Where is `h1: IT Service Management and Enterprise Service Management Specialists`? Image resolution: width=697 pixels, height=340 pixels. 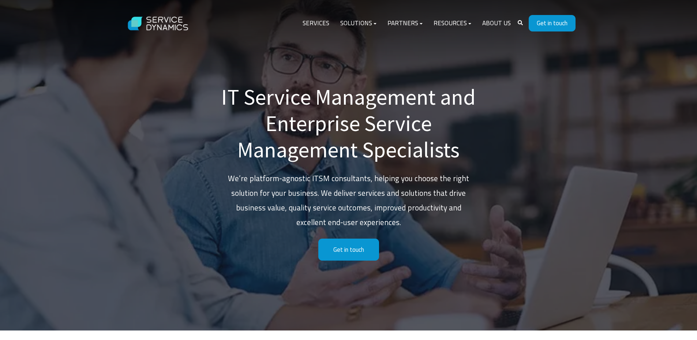
h1: IT Service Management and Enterprise Service Management Specialists is located at coordinates (348, 123).